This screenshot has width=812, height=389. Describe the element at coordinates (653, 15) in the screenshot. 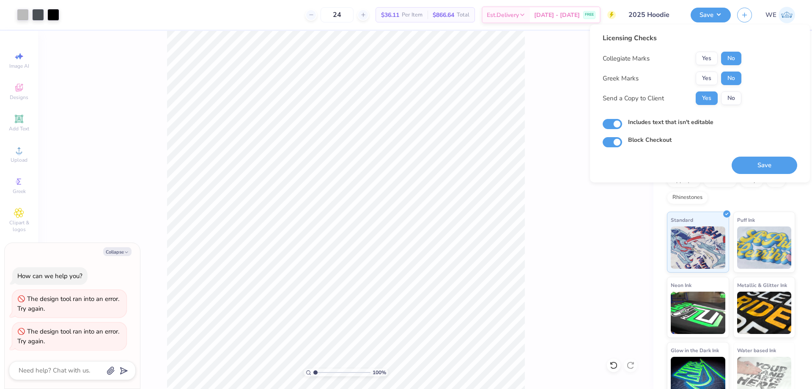

I see `input: Untitled Design` at that location.